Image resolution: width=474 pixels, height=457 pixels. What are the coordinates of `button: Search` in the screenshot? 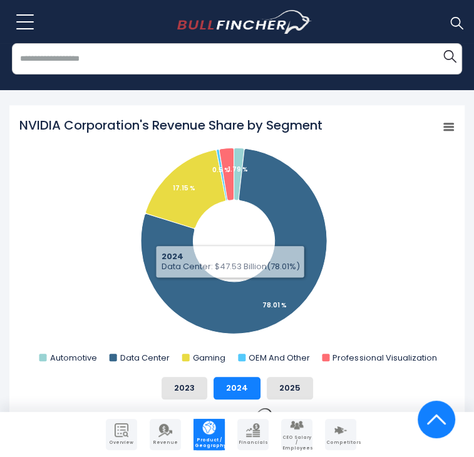 It's located at (449, 56).